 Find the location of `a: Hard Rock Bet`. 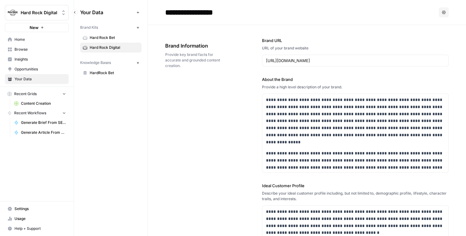

a: Hard Rock Bet is located at coordinates (111, 38).